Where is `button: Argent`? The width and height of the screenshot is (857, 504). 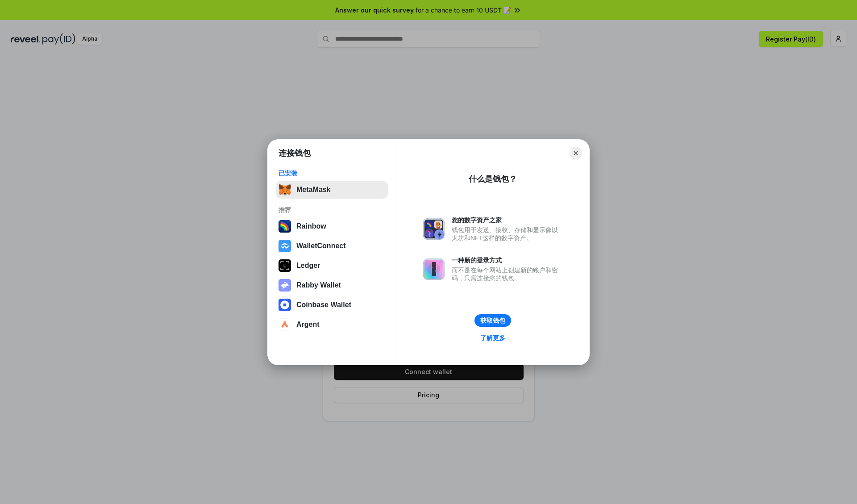
button: Argent is located at coordinates (332, 325).